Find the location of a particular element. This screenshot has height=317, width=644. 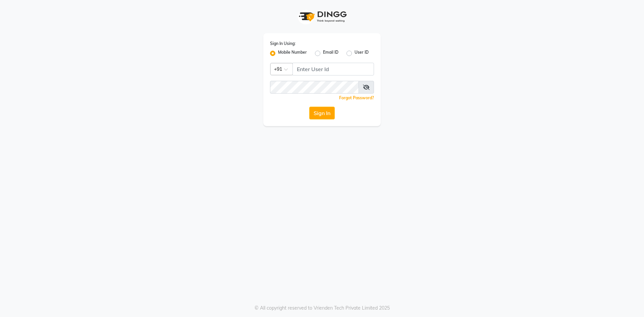

label: Email ID is located at coordinates (330, 53).